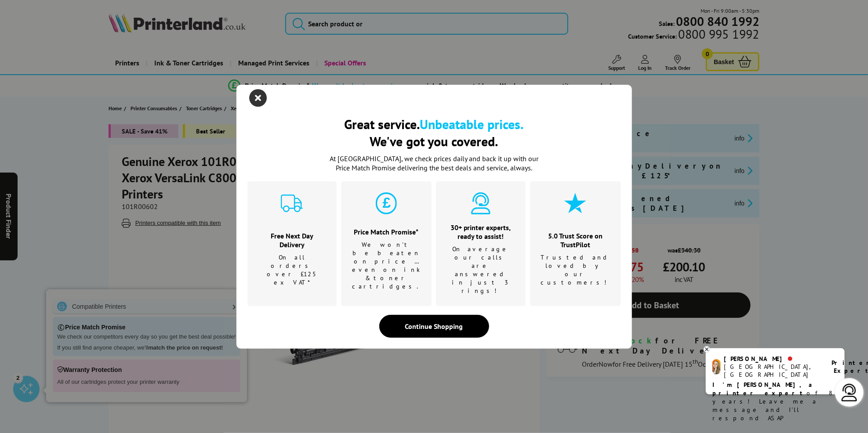 Image resolution: width=868 pixels, height=433 pixels. Describe the element at coordinates (292, 270) in the screenshot. I see `p: On all orders over £125 ex VAT*` at that location.